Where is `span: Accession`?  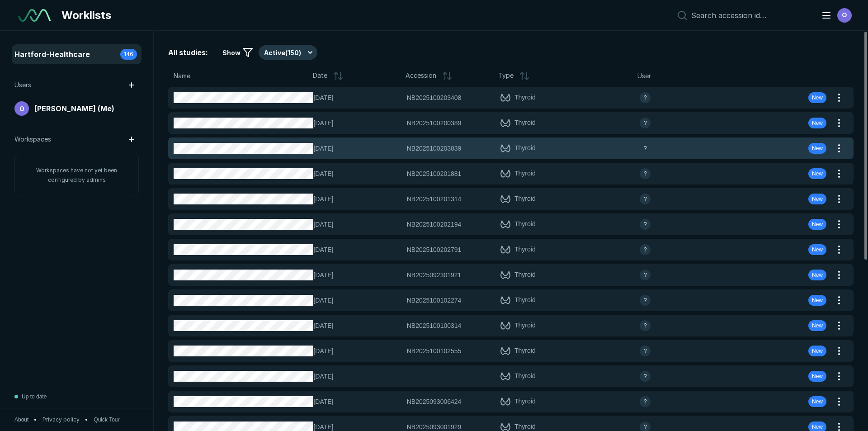
span: Accession is located at coordinates (421, 76).